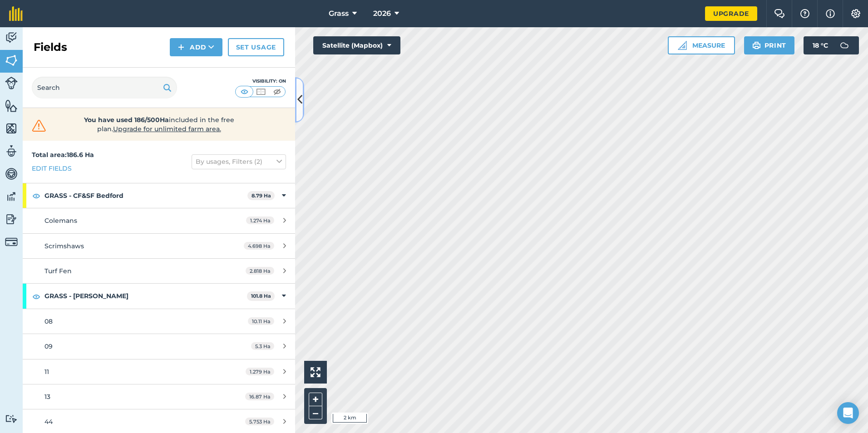 This screenshot has height=433, width=868. I want to click on img: A question mark icon, so click(805, 14).